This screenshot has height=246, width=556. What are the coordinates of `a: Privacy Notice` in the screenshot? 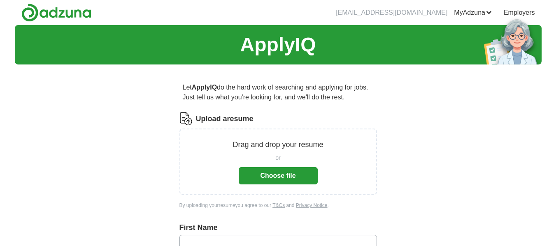 It's located at (311, 206).